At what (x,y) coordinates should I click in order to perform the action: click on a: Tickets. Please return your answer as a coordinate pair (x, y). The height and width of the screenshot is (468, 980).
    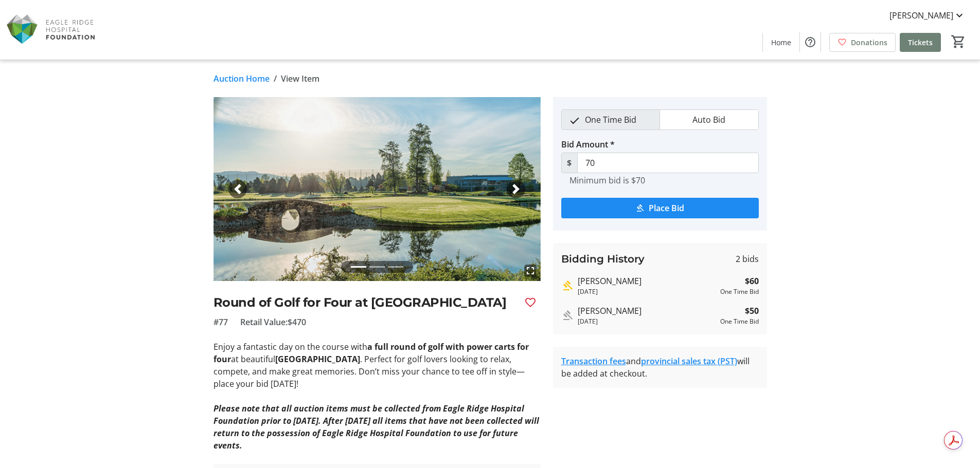
    Looking at the image, I should click on (921, 42).